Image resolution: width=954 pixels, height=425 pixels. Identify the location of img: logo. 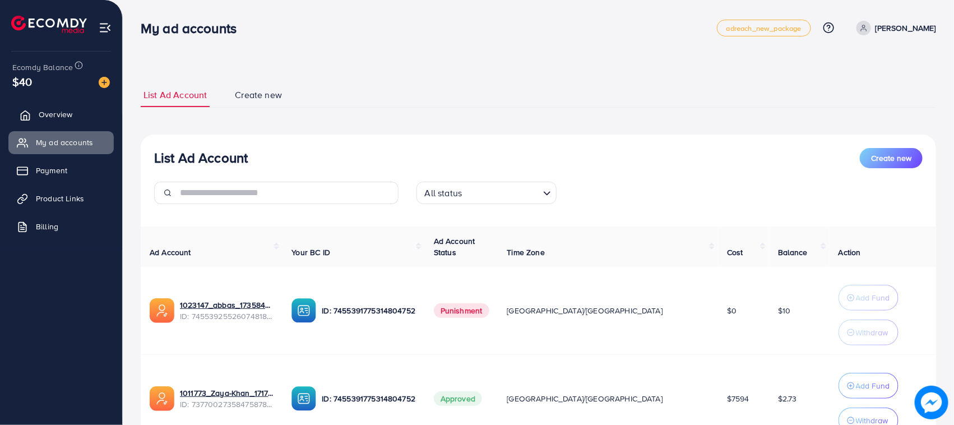
(49, 24).